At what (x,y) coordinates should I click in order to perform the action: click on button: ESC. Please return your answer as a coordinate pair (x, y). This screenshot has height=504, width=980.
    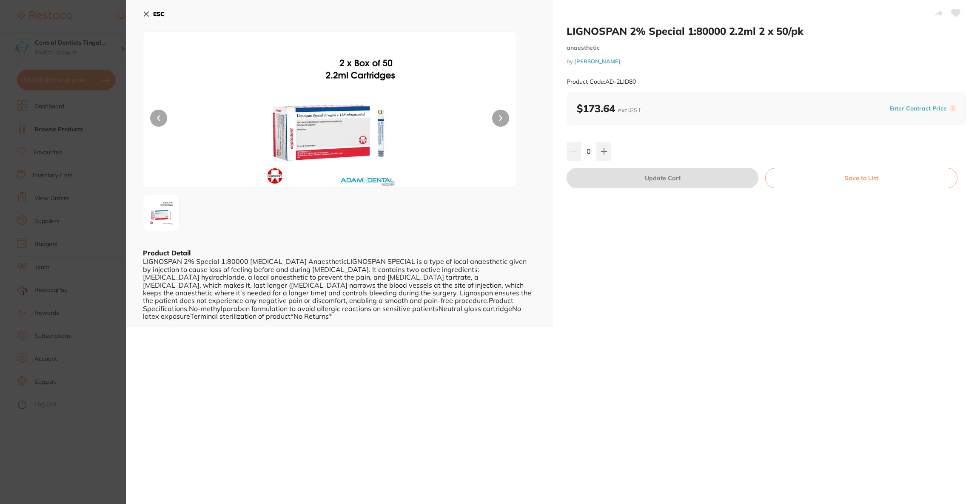
    Looking at the image, I should click on (154, 14).